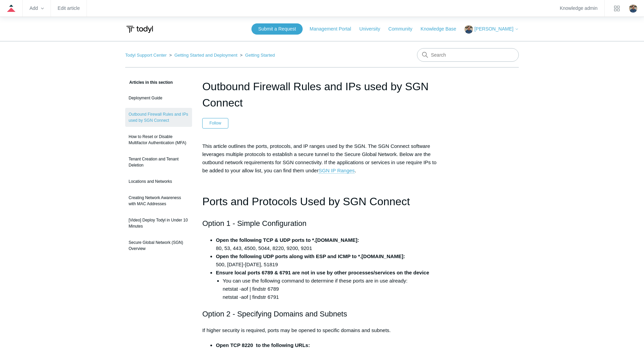 This screenshot has width=644, height=348. I want to click on a: Community, so click(404, 29).